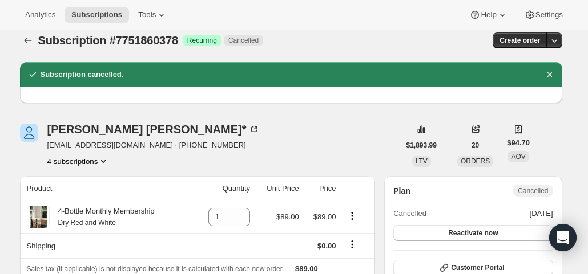  I want to click on button: 20, so click(475, 145).